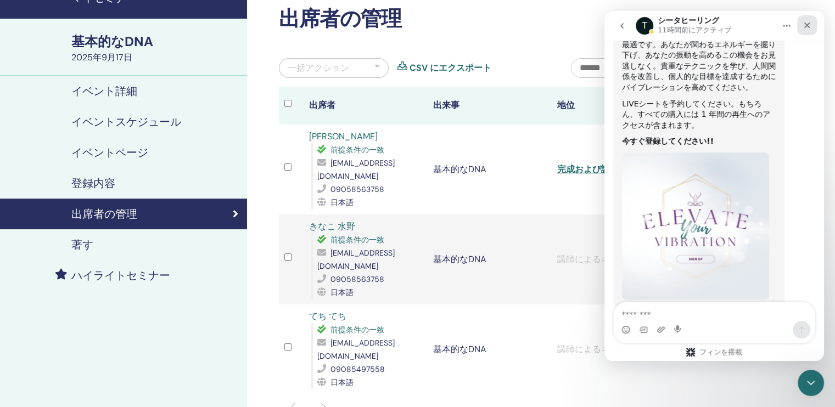 The height and width of the screenshot is (407, 835). I want to click on a: 基本的なDNA2025年9月17日, so click(156, 48).